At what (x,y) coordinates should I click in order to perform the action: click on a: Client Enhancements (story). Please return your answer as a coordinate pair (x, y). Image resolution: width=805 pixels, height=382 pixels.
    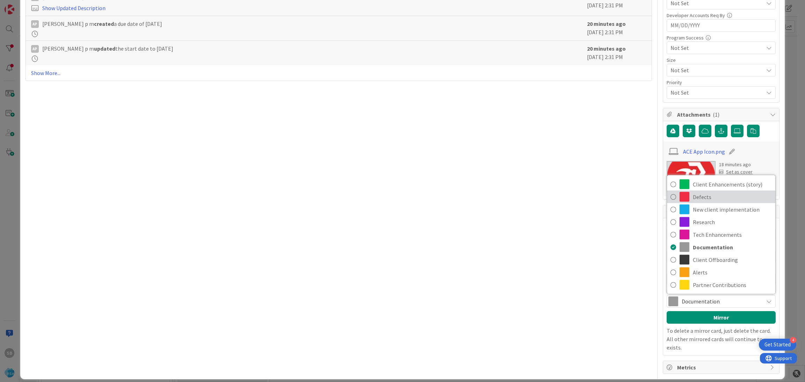
    Looking at the image, I should click on (721, 184).